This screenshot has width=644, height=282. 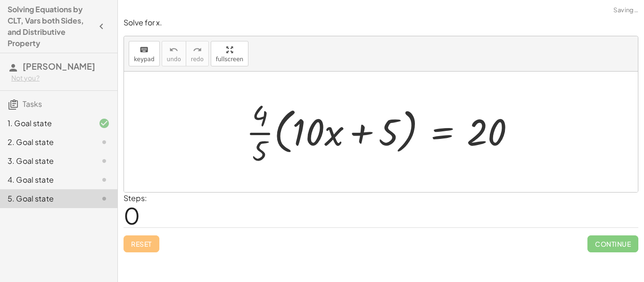 I want to click on button: redoredo, so click(x=197, y=54).